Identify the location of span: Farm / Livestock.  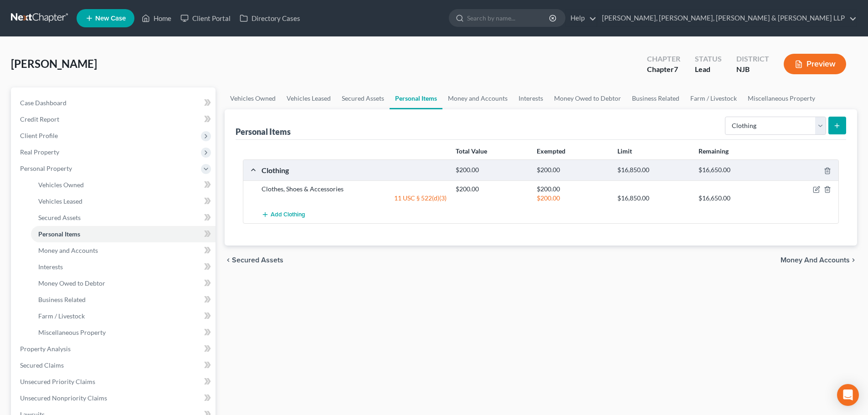
(62, 315).